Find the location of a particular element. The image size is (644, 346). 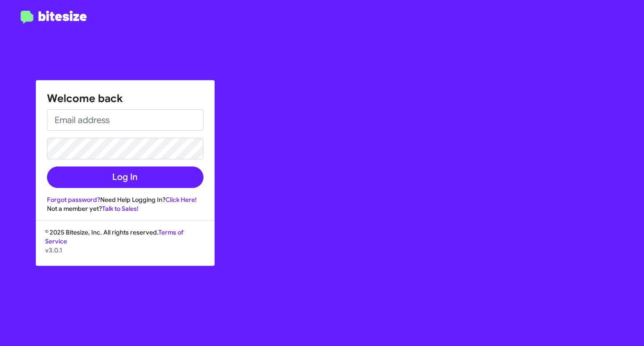

input: Email address is located at coordinates (125, 120).